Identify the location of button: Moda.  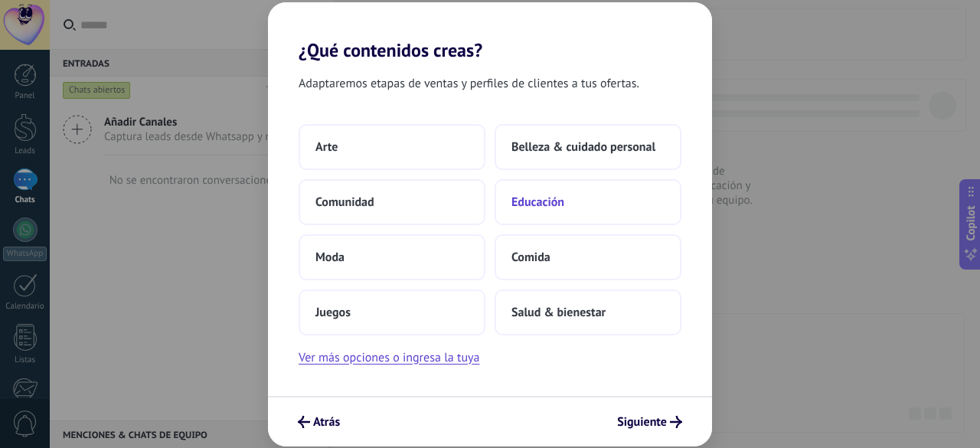
(392, 258).